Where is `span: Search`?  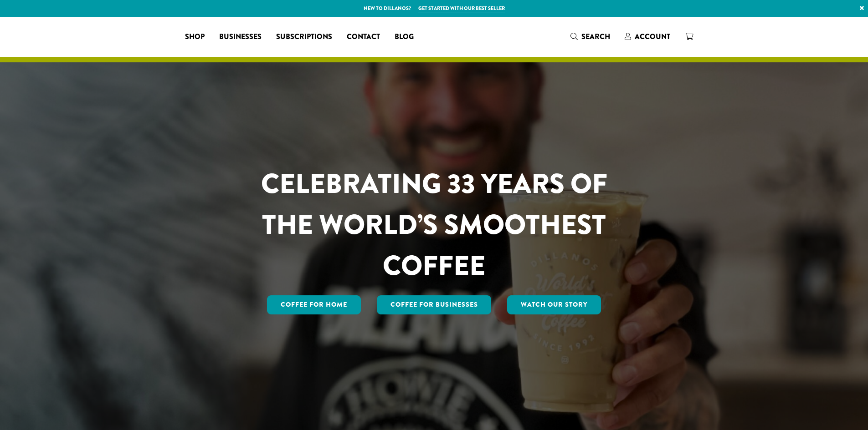 span: Search is located at coordinates (595, 36).